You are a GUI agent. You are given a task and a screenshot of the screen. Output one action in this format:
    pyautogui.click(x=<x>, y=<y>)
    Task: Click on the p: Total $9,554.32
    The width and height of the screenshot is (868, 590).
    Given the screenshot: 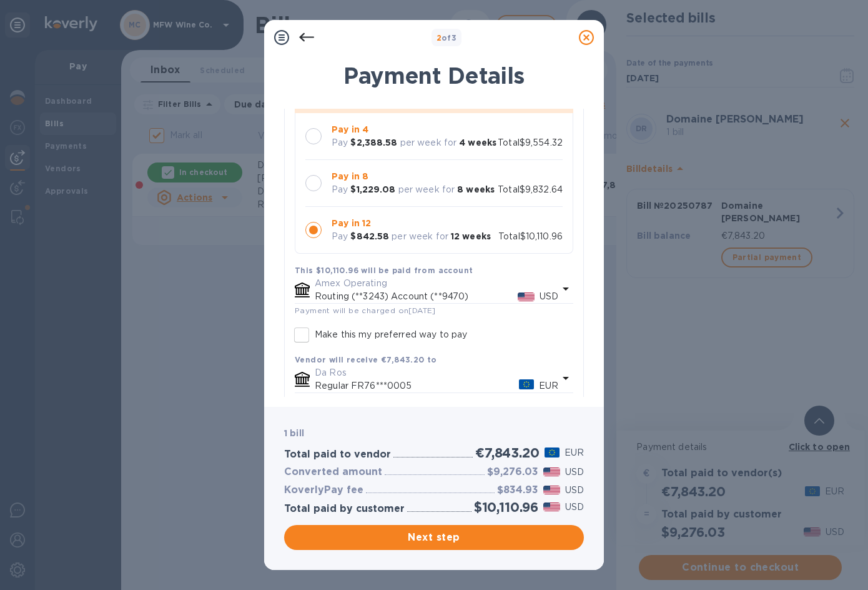 What is the action you would take?
    pyautogui.click(x=530, y=142)
    